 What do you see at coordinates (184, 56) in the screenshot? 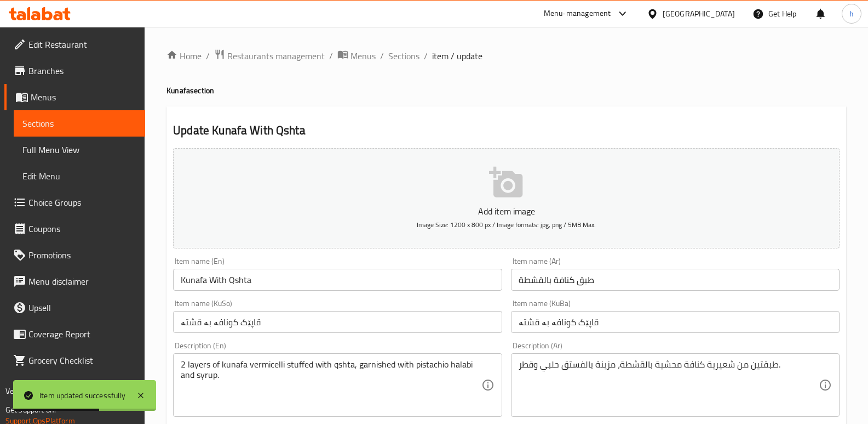
I see `a: Home` at bounding box center [184, 56].